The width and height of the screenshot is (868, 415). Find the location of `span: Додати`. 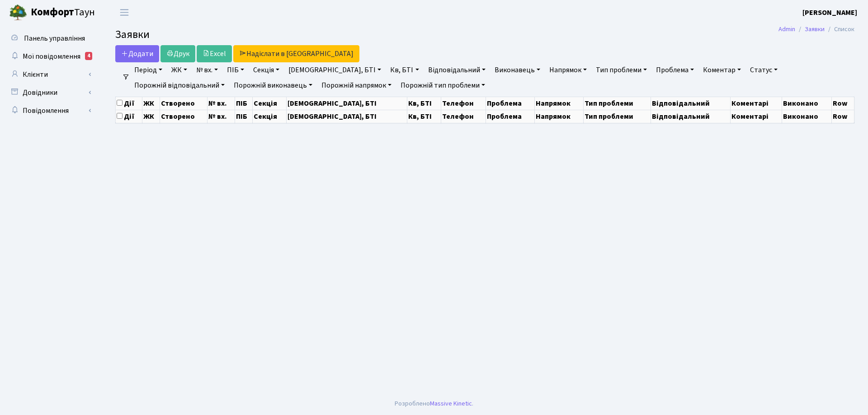

span: Додати is located at coordinates (137, 54).